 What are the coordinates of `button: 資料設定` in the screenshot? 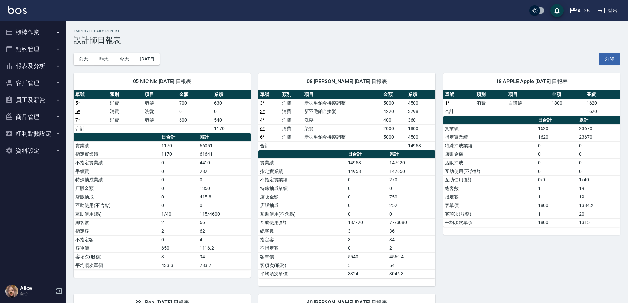 It's located at (33, 151).